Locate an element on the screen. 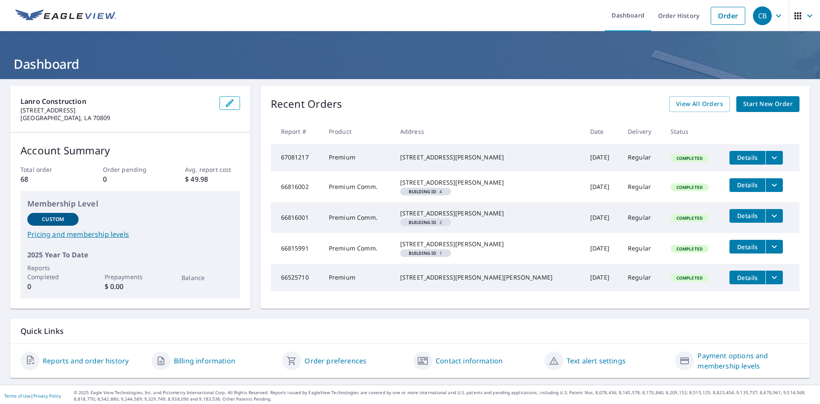 The width and height of the screenshot is (820, 404). th: Address is located at coordinates (488, 131).